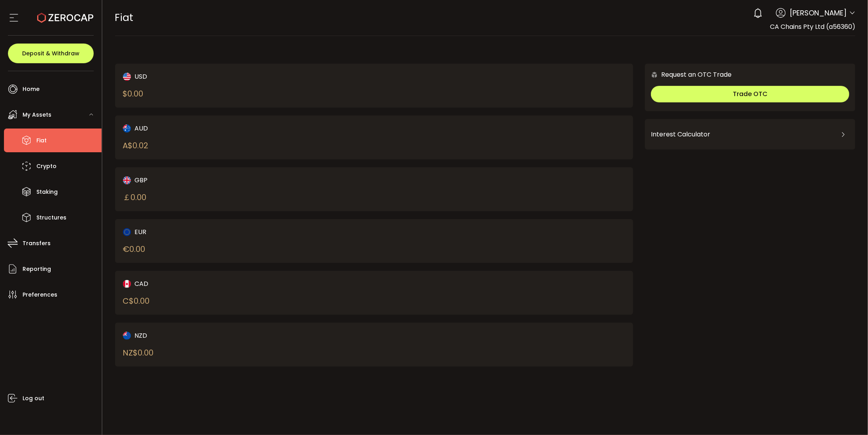 This screenshot has height=435, width=868. What do you see at coordinates (750, 94) in the screenshot?
I see `span: Trade OTC` at bounding box center [750, 94].